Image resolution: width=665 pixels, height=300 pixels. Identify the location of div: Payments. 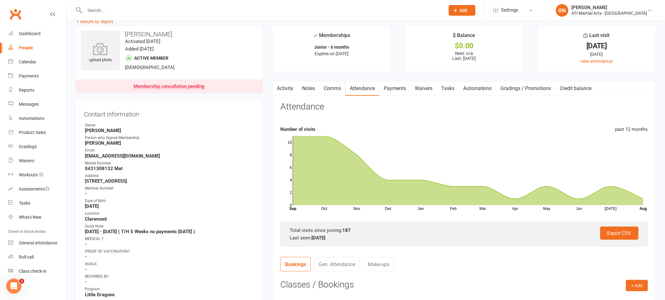
(29, 76).